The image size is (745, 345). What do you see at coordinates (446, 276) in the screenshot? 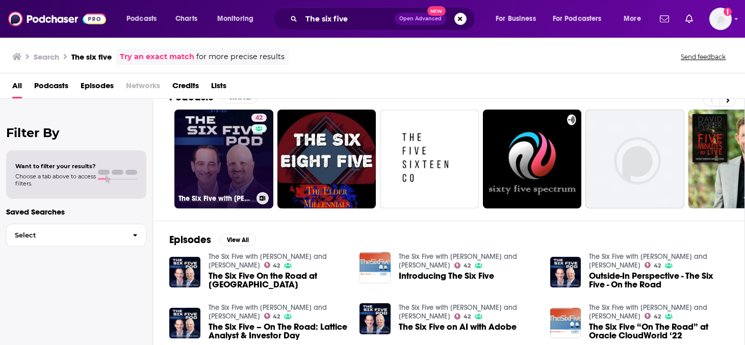
I see `span: Introducing The Six Five` at bounding box center [446, 276].